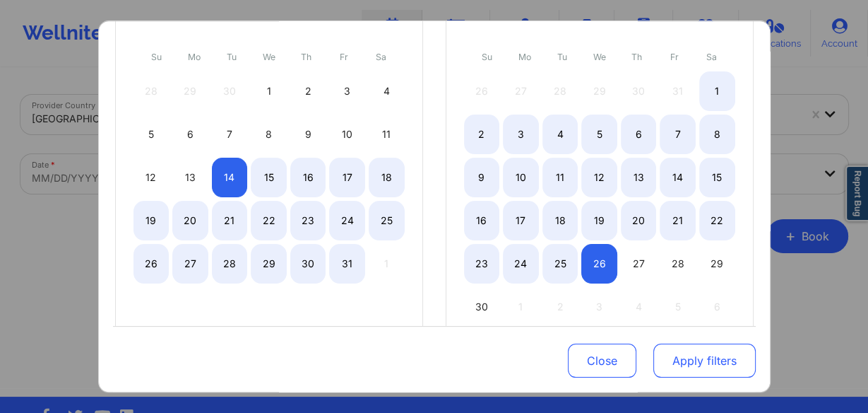 Image resolution: width=868 pixels, height=413 pixels. Describe the element at coordinates (638, 134) in the screenshot. I see `div: Thu Nov 06 2025` at that location.